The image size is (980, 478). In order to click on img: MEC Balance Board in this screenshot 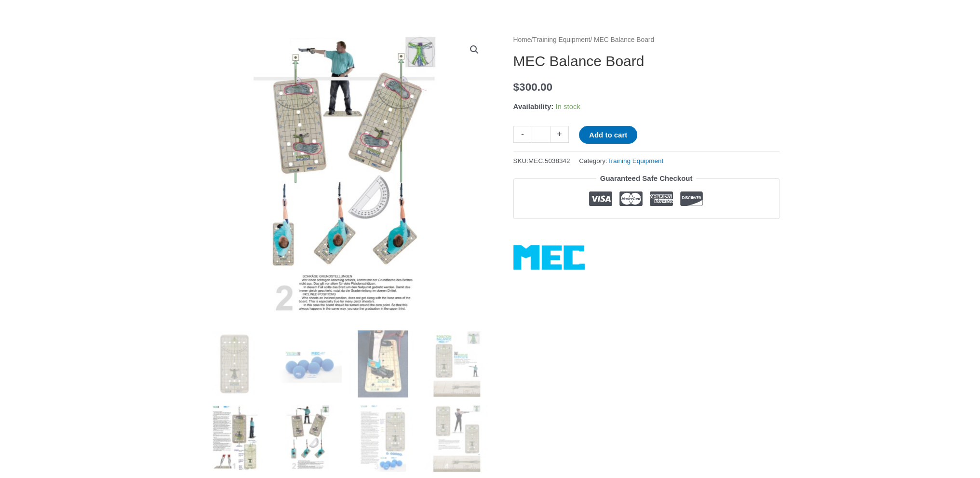, I will do `click(235, 363)`.